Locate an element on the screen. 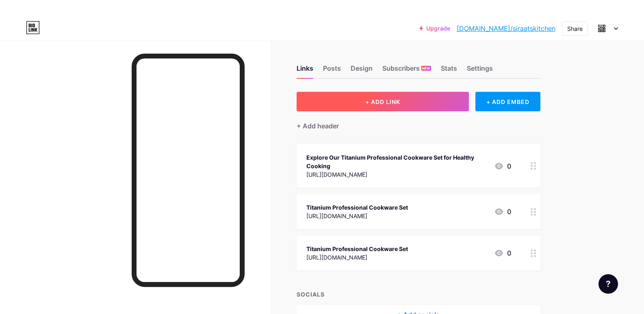 The height and width of the screenshot is (314, 644). div: + ADD EMBED is located at coordinates (507, 102).